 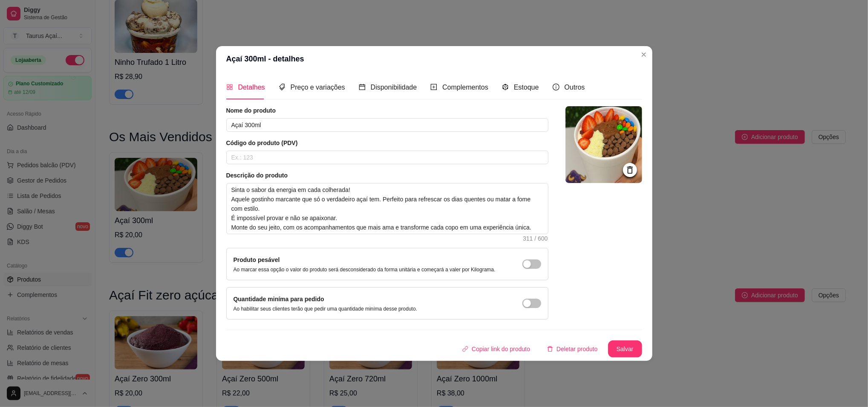 I want to click on textarea: Sinta o sabor da energia em cada colherada! Aquele gostinho marcante que só o verdadeiro açaí tem..., so click(x=387, y=209).